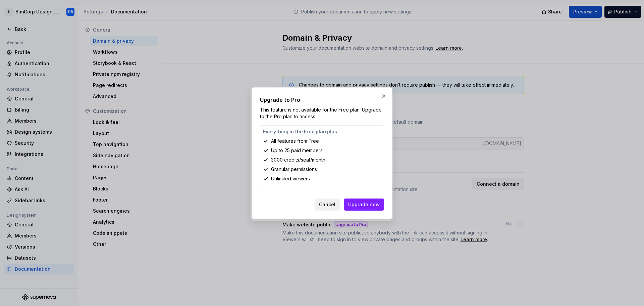 This screenshot has width=644, height=306. Describe the element at coordinates (322, 132) in the screenshot. I see `p: Everything in the Free plan plus:` at that location.